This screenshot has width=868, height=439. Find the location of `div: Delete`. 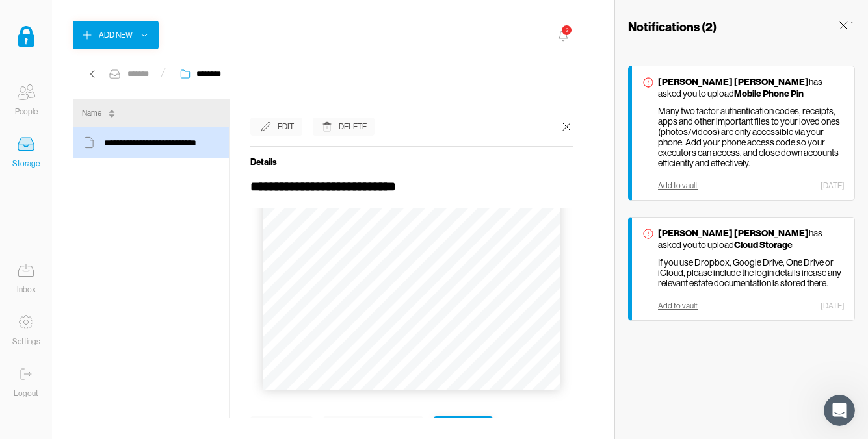

div: Delete is located at coordinates (352, 126).